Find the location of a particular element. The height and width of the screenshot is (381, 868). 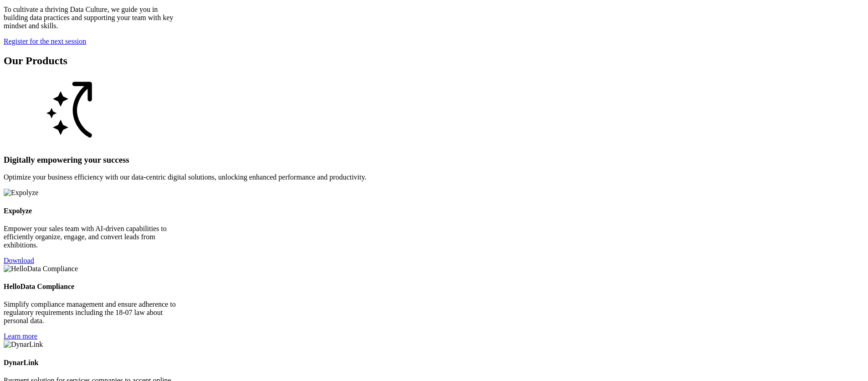

p: Simplify compliance management and ensure adherence to regulatory requirements including the 18-0... is located at coordinates (90, 313).